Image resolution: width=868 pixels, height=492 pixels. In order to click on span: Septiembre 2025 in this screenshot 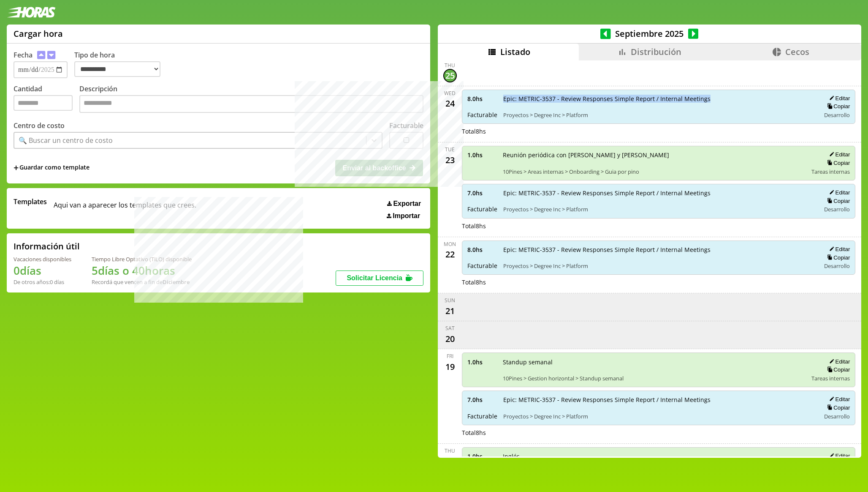, I will do `click(649, 34)`.